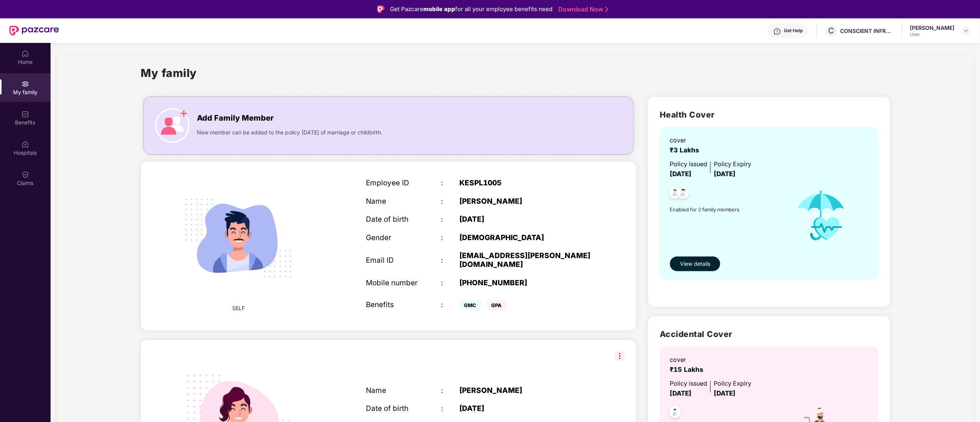 The image size is (980, 422). What do you see at coordinates (439, 9) in the screenshot?
I see `strong: mobile app` at bounding box center [439, 9].